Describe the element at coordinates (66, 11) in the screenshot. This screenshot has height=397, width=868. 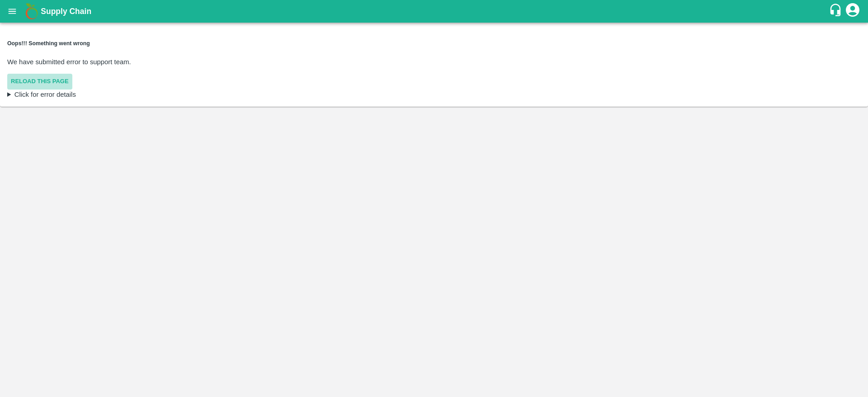
I see `b: Supply Chain` at that location.